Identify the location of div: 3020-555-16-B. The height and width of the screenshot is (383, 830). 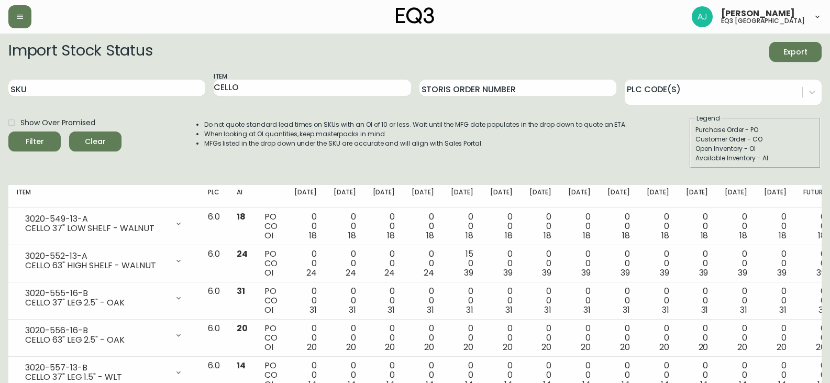
(96, 293).